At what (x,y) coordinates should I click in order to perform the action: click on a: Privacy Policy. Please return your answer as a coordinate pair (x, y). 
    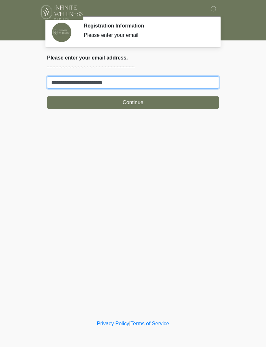
    Looking at the image, I should click on (113, 324).